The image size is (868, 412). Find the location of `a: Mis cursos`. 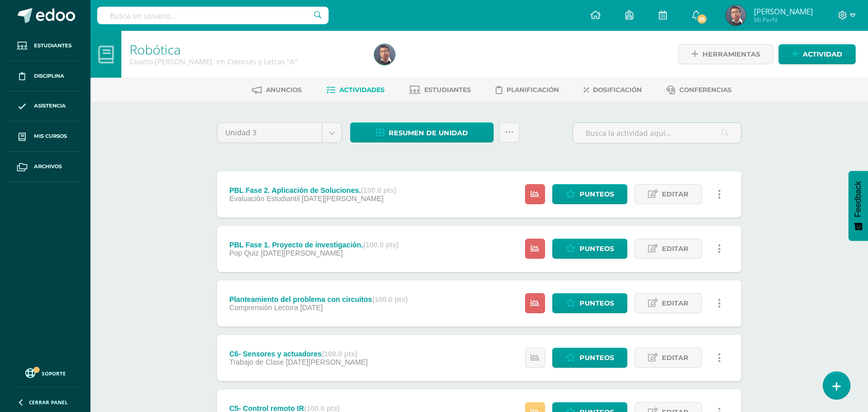

a: Mis cursos is located at coordinates (46, 137).